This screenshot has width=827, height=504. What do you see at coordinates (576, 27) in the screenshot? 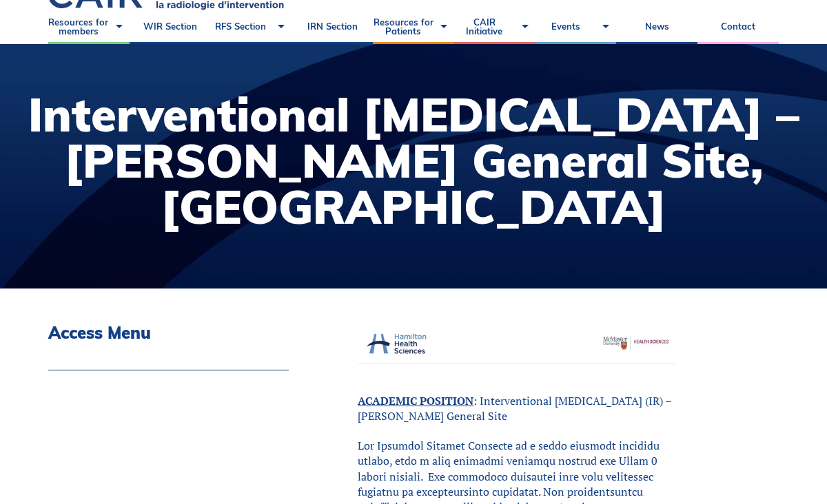
I see `a: Events` at bounding box center [576, 27].